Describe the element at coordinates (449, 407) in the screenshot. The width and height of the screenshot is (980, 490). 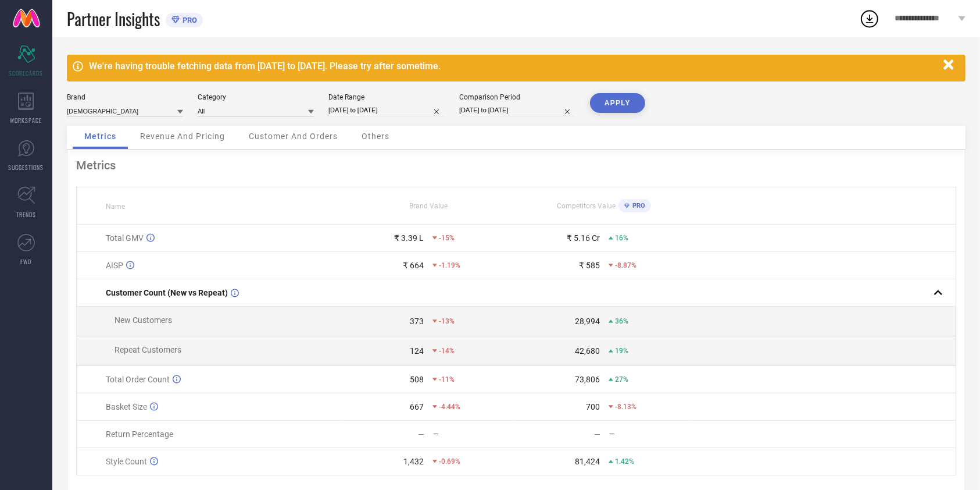
I see `span: -4.44%` at that location.